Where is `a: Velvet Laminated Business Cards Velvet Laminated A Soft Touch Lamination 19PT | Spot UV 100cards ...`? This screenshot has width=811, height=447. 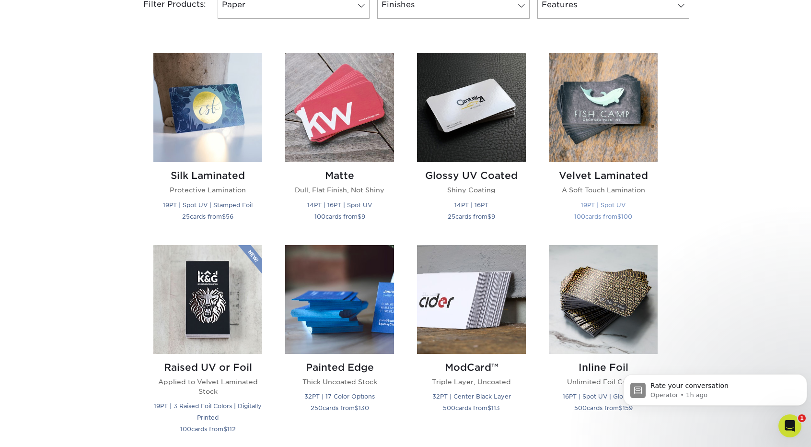
a: Velvet Laminated Business Cards Velvet Laminated A Soft Touch Lamination 19PT | Spot UV 100cards ... is located at coordinates (603, 143).